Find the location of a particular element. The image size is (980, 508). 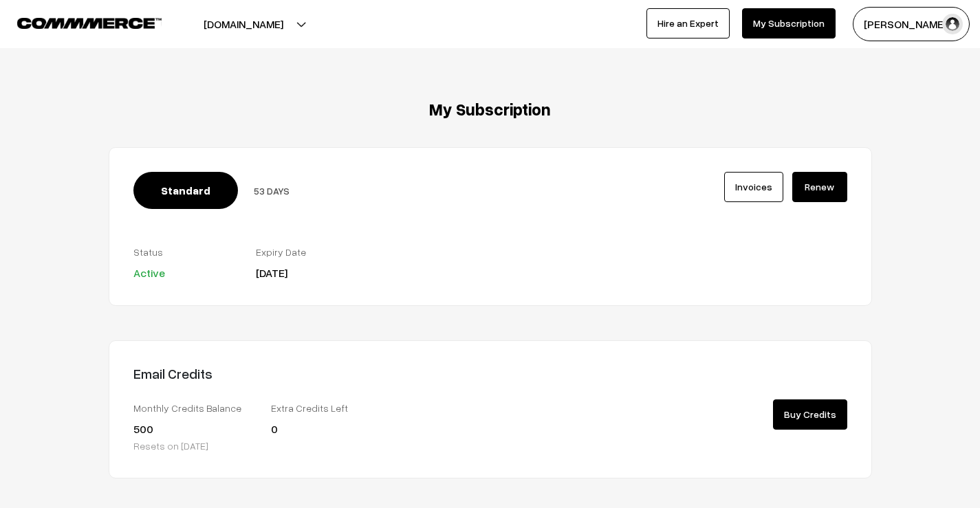

a: Invoices is located at coordinates (754, 187).